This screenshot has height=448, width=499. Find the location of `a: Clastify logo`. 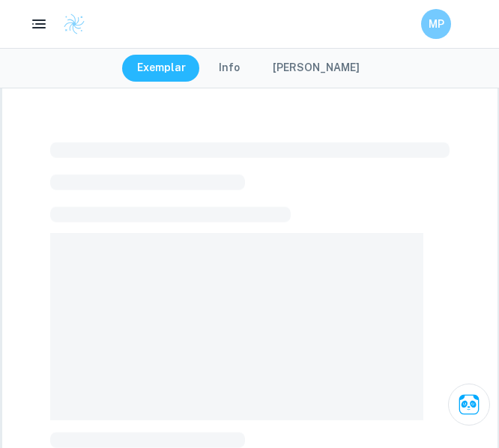

a: Clastify logo is located at coordinates (70, 24).